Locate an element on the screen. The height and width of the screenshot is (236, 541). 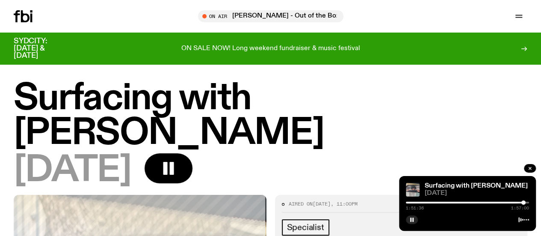
p: ON SALE NOW! Long weekend fundraiser & music festival is located at coordinates (271, 49).